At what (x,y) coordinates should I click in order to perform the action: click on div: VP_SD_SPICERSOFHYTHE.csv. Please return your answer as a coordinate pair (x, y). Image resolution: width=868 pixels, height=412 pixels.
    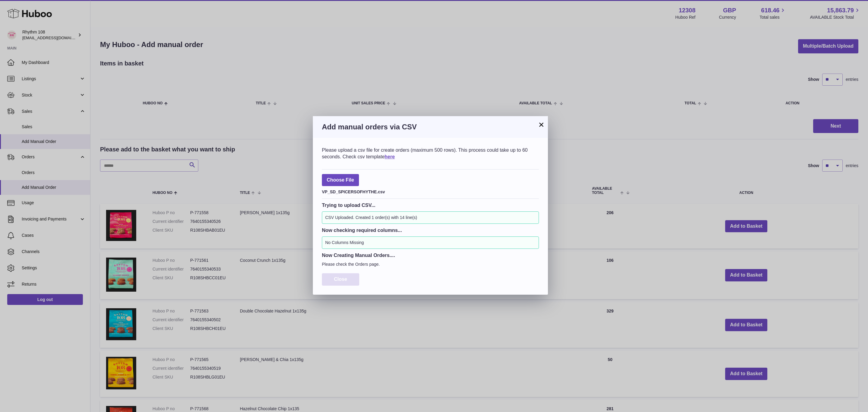
    Looking at the image, I should click on (430, 192).